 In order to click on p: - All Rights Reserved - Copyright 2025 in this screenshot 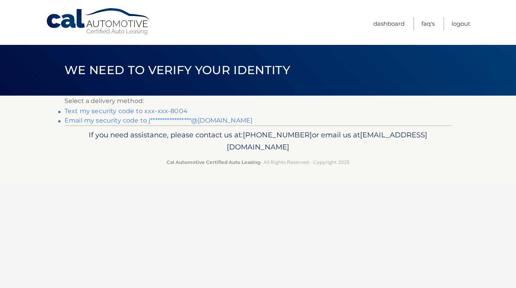, I will do `click(258, 162)`.